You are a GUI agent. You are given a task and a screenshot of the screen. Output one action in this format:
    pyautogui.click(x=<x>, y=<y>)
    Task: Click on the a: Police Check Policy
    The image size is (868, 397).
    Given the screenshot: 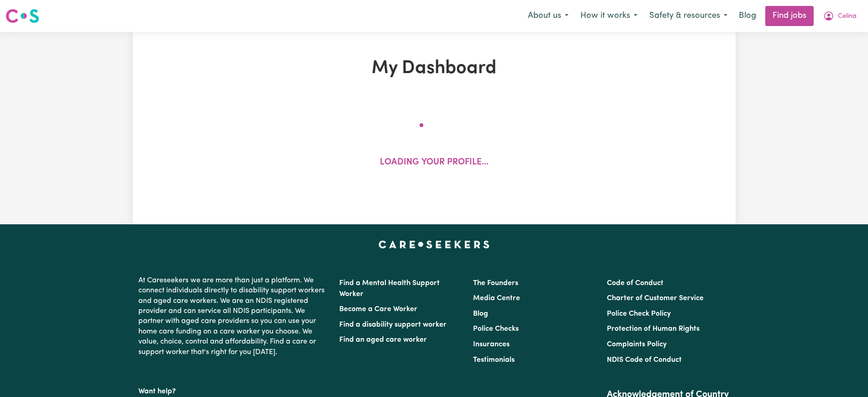 What is the action you would take?
    pyautogui.click(x=639, y=314)
    